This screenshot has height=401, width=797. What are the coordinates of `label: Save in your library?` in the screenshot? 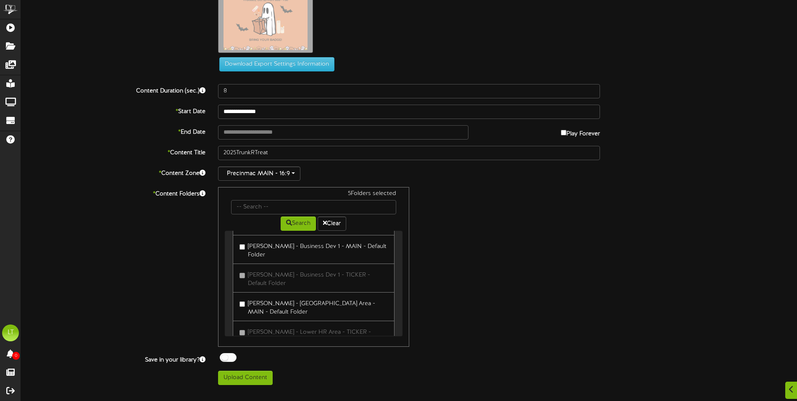 It's located at (113, 358).